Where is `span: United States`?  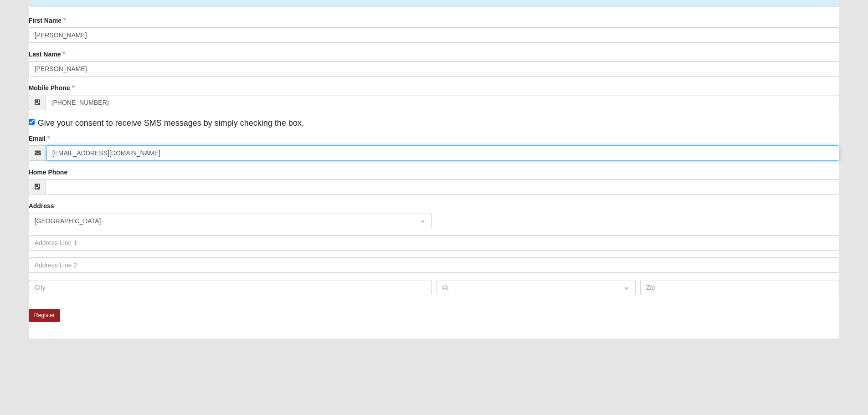 span: United States is located at coordinates (222, 221).